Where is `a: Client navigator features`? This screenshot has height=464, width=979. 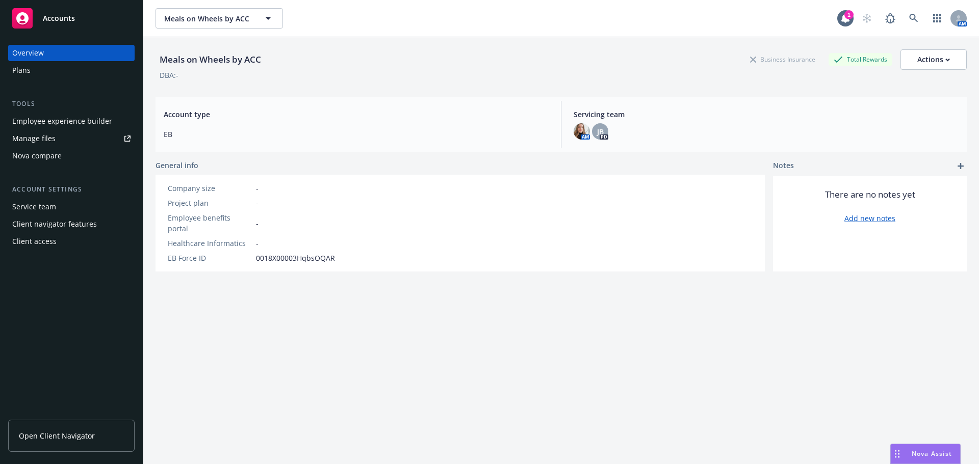
a: Client navigator features is located at coordinates (71, 224).